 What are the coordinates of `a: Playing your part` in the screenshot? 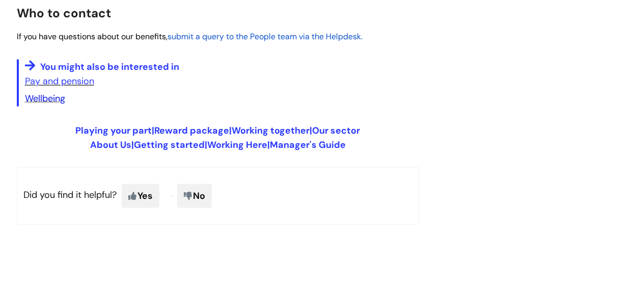 It's located at (114, 130).